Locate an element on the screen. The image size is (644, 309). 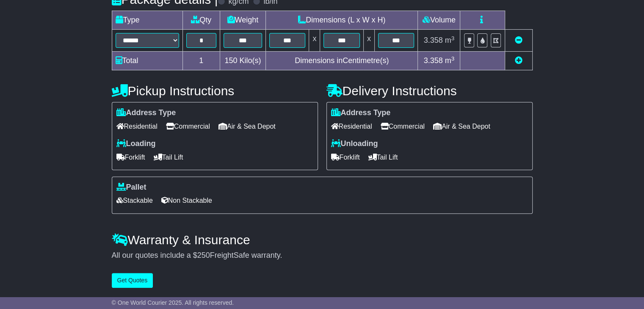
td: Kilo(s) is located at coordinates (243, 61).